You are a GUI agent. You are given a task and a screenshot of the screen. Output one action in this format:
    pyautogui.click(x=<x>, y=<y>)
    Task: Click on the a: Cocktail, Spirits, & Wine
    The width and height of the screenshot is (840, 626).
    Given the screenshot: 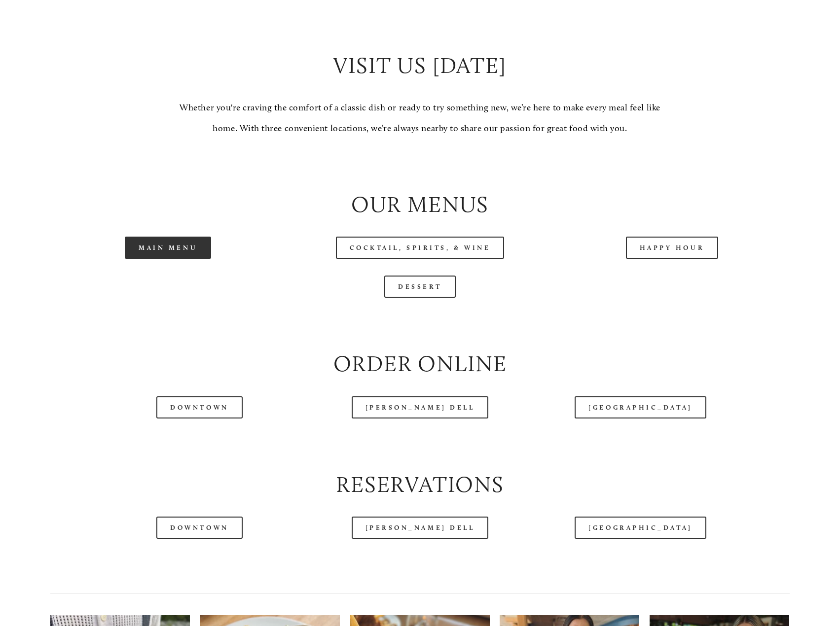 What is the action you would take?
    pyautogui.click(x=420, y=248)
    